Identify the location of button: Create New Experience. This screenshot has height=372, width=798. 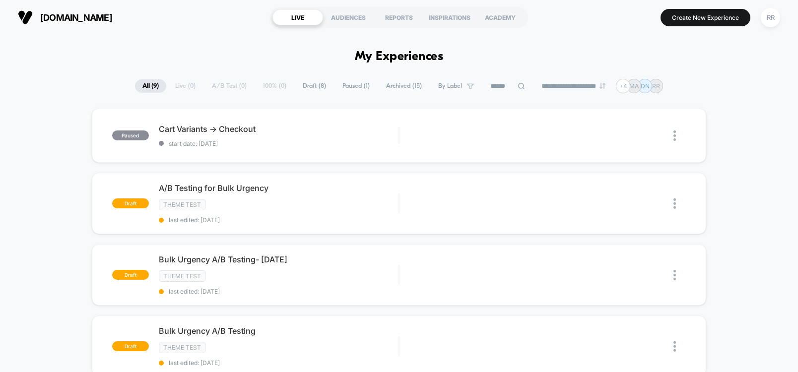
(705, 17).